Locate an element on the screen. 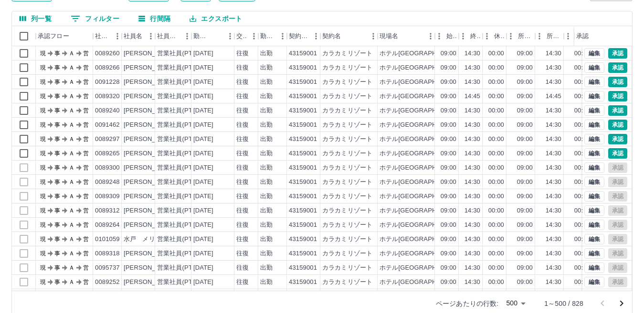 The image size is (644, 313). div: 500 is located at coordinates (516, 304).